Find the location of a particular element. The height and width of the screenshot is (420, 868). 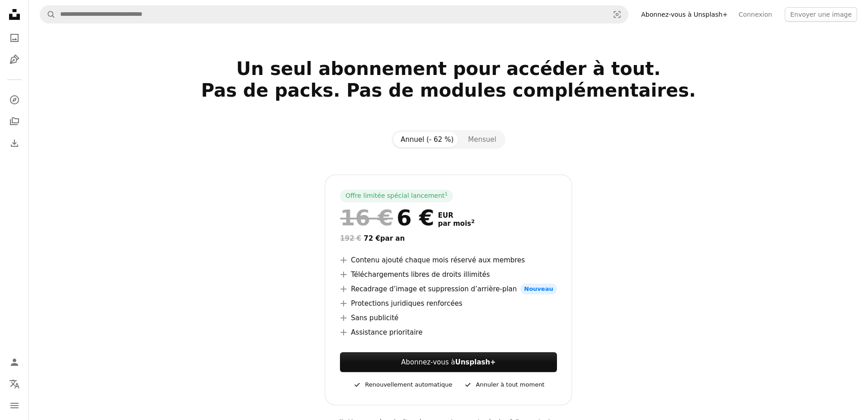

sup: 1 is located at coordinates (446, 194).